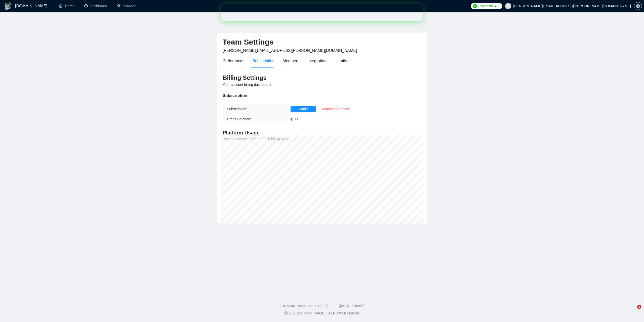 This screenshot has width=644, height=322. Describe the element at coordinates (127, 6) in the screenshot. I see `a: searchScanner` at that location.